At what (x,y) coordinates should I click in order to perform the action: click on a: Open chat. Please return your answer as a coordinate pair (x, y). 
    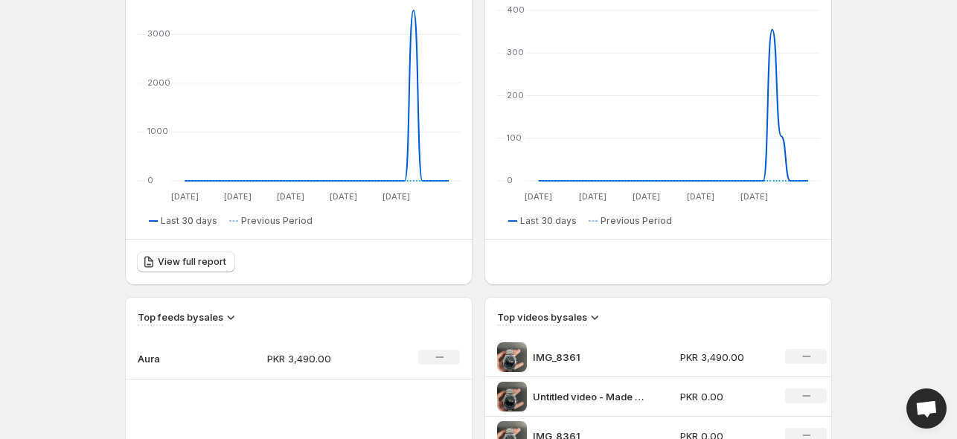
    Looking at the image, I should click on (926, 408).